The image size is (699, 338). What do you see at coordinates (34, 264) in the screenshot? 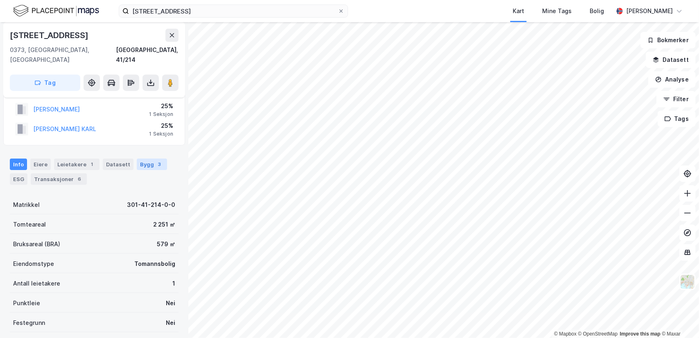
I see `div: Eiendomstype` at bounding box center [34, 264].